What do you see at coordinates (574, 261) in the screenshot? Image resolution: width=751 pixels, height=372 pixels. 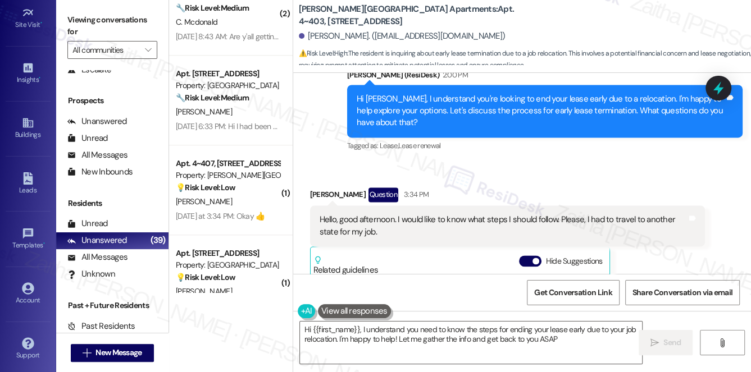 I see `label: Hide Suggestions` at bounding box center [574, 261].